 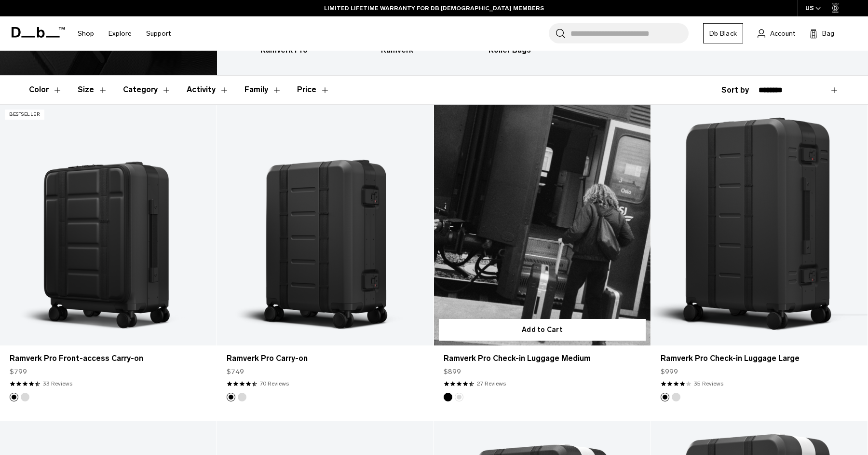 What do you see at coordinates (542, 225) in the screenshot?
I see `a: Ramverk Pro Check-in Luggage Medium Silver` at bounding box center [542, 225].